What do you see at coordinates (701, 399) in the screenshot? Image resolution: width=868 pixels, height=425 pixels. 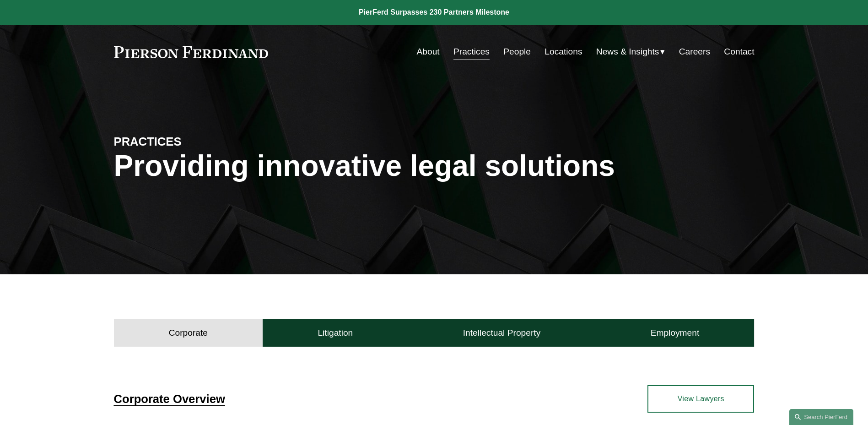 I see `a: View Lawyers` at bounding box center [701, 399].